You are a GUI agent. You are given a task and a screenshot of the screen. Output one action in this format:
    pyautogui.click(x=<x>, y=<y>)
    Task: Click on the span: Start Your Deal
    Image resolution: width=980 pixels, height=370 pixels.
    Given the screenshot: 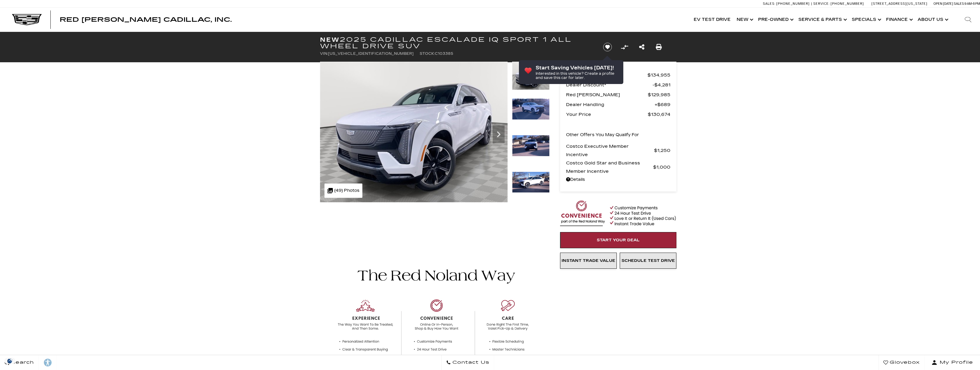 What is the action you would take?
    pyautogui.click(x=618, y=240)
    